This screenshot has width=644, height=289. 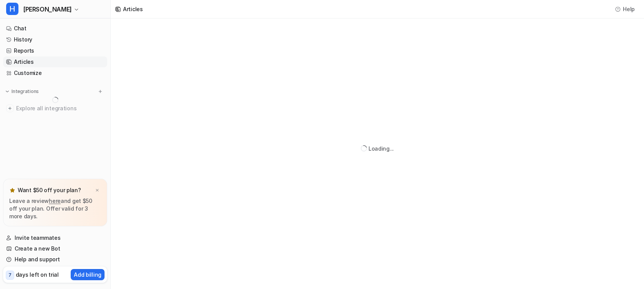 What do you see at coordinates (55, 209) in the screenshot?
I see `p: Leave a review and get $50 off your plan. Offer valid for 3 more days.` at bounding box center [55, 209].